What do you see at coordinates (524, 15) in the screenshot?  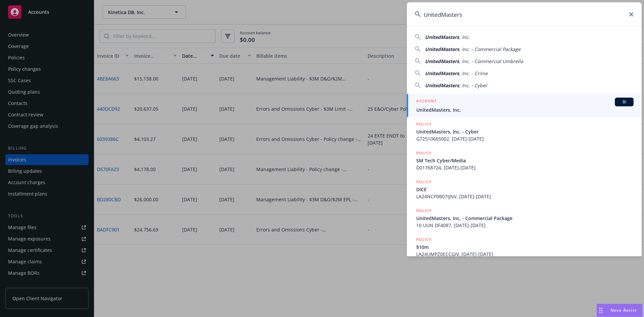 I see `input: Search...` at bounding box center [524, 15].